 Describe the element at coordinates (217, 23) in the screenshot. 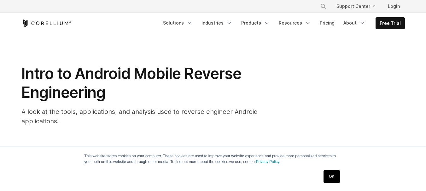

I see `a: Industries` at that location.